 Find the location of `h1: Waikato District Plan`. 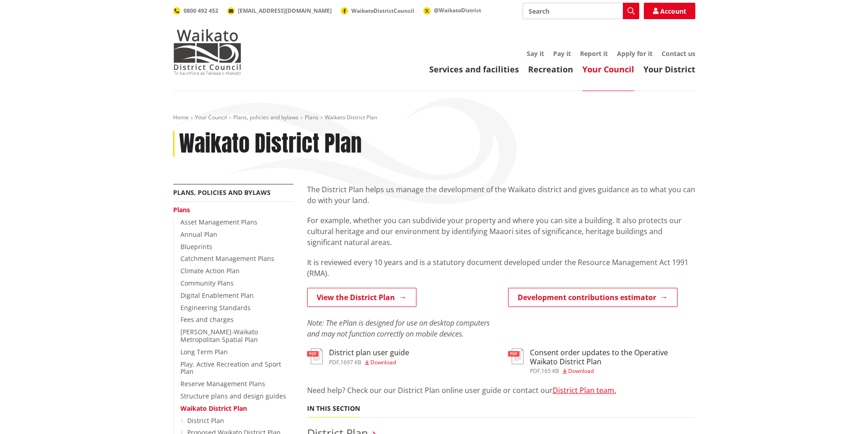

h1: Waikato District Plan is located at coordinates (270, 144).